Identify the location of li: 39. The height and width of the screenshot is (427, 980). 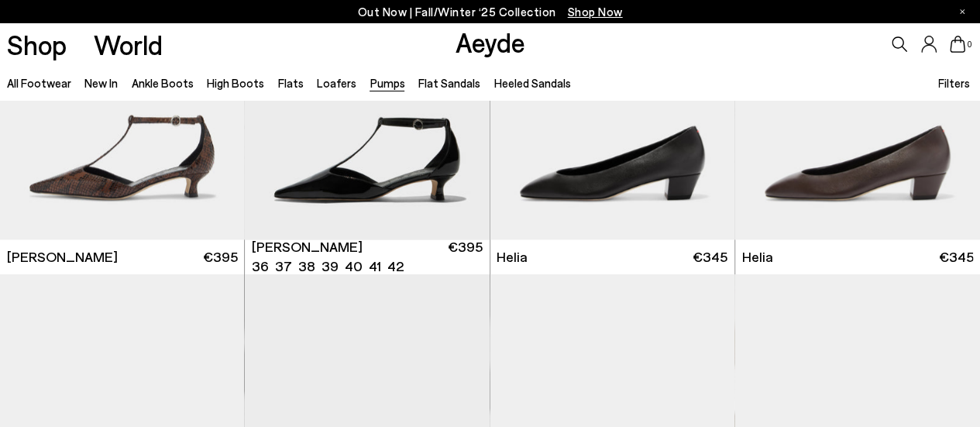
(330, 265).